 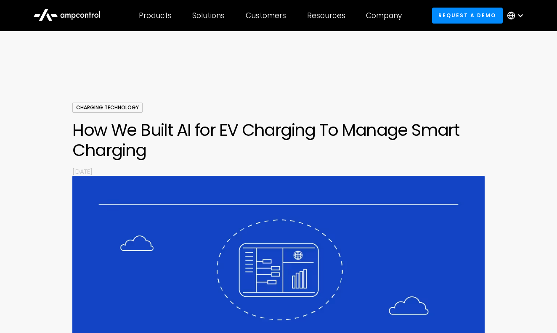 What do you see at coordinates (266, 16) in the screenshot?
I see `div: Customers` at bounding box center [266, 16].